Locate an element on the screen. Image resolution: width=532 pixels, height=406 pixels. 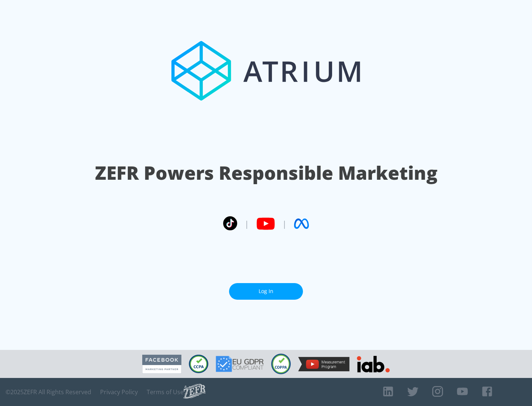
img: GDPR Compliant is located at coordinates (239, 364).